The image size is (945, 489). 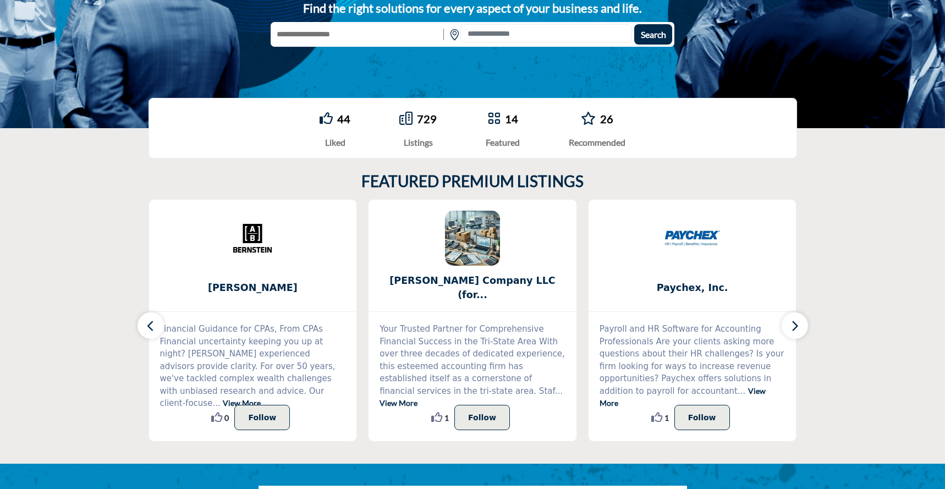 I want to click on div: Featured, so click(x=503, y=142).